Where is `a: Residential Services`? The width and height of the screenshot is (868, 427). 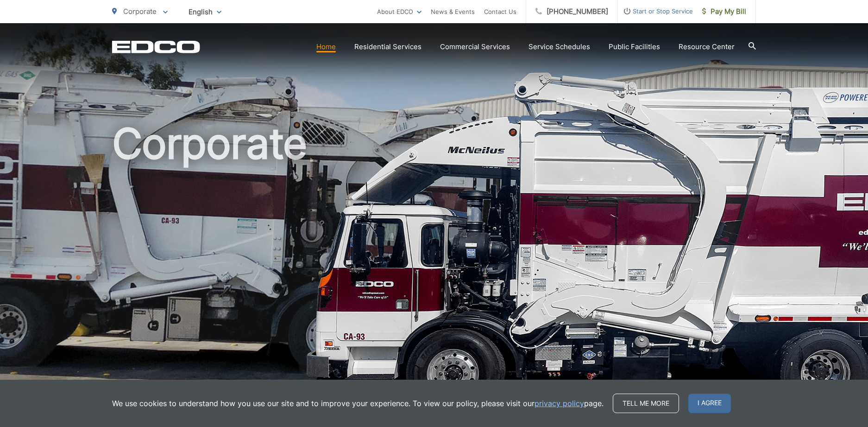 a: Residential Services is located at coordinates (388, 47).